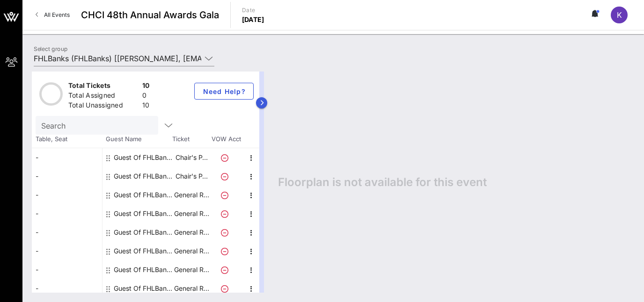 This screenshot has width=644, height=302. Describe the element at coordinates (57, 14) in the screenshot. I see `span: All Events` at that location.